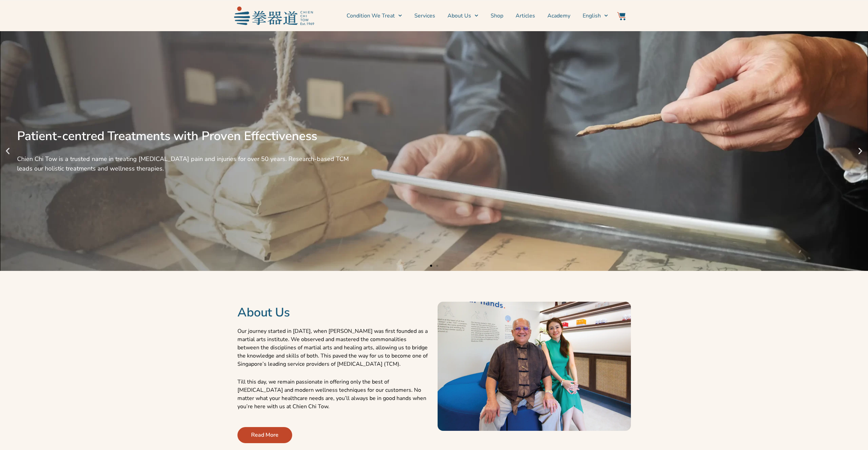 The width and height of the screenshot is (868, 450). What do you see at coordinates (374, 16) in the screenshot?
I see `a: Condition We Treat` at bounding box center [374, 16].